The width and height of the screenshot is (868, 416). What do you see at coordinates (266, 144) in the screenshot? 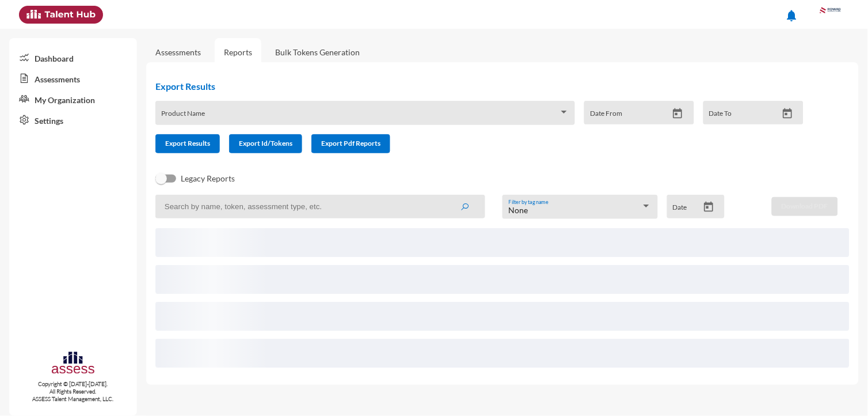
I see `button: Export Id/Tokens` at bounding box center [266, 144].